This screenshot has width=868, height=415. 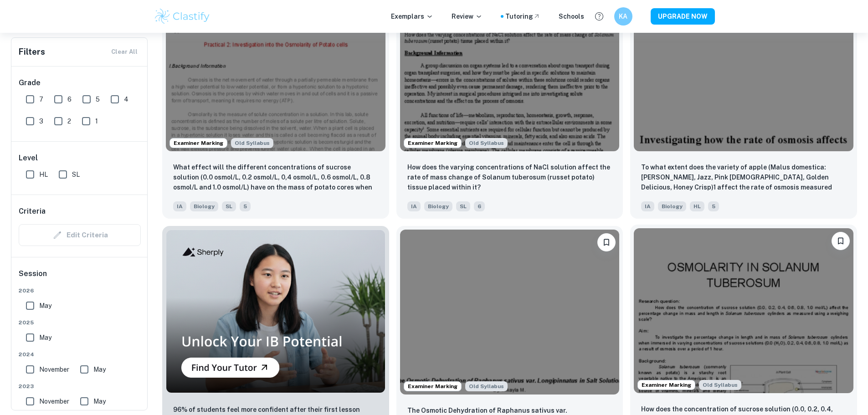 What do you see at coordinates (80, 323) in the screenshot?
I see `span: 2025` at bounding box center [80, 323].